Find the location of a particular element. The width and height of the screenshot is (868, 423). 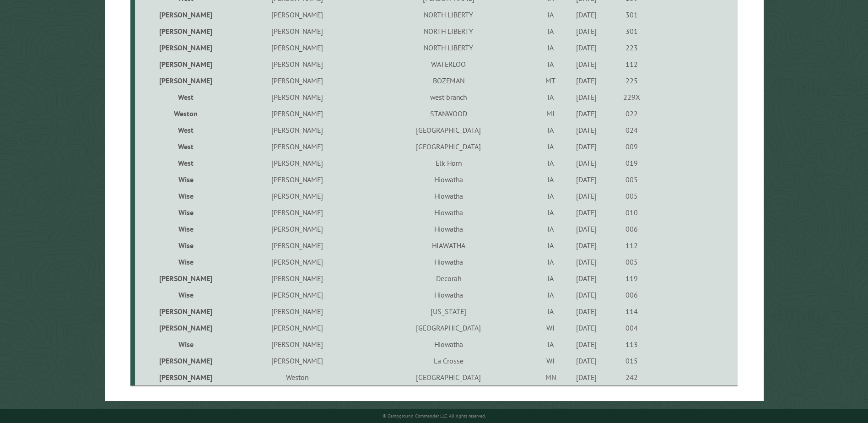

td: 242 is located at coordinates (632, 377).